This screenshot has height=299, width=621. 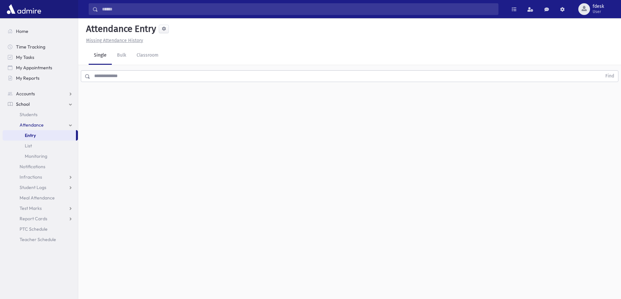 What do you see at coordinates (31, 177) in the screenshot?
I see `span: Infractions` at bounding box center [31, 177].